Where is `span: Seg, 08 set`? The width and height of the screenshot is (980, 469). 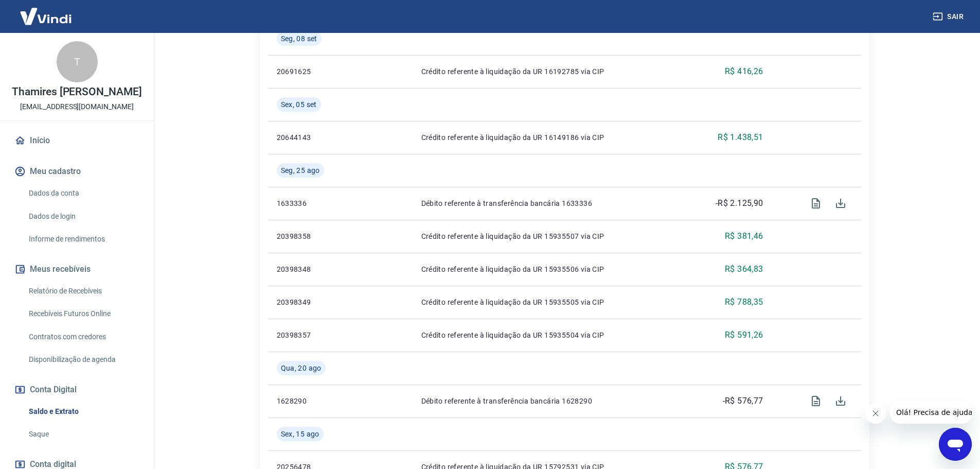 span: Seg, 08 set is located at coordinates (299, 39).